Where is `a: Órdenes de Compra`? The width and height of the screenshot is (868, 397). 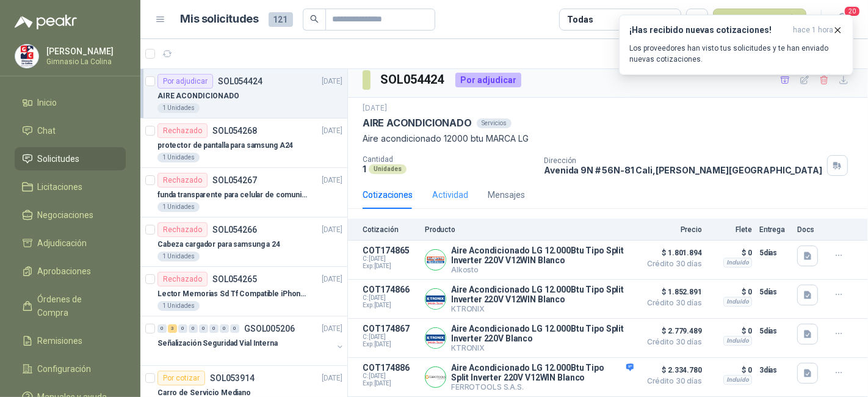 a: Órdenes de Compra is located at coordinates (70, 306).